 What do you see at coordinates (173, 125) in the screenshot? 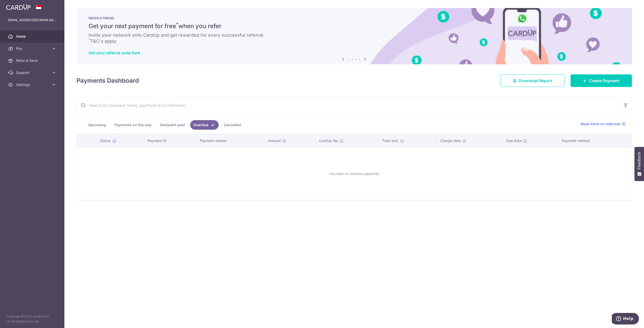
I see `a: Recipient paid` at bounding box center [173, 125].